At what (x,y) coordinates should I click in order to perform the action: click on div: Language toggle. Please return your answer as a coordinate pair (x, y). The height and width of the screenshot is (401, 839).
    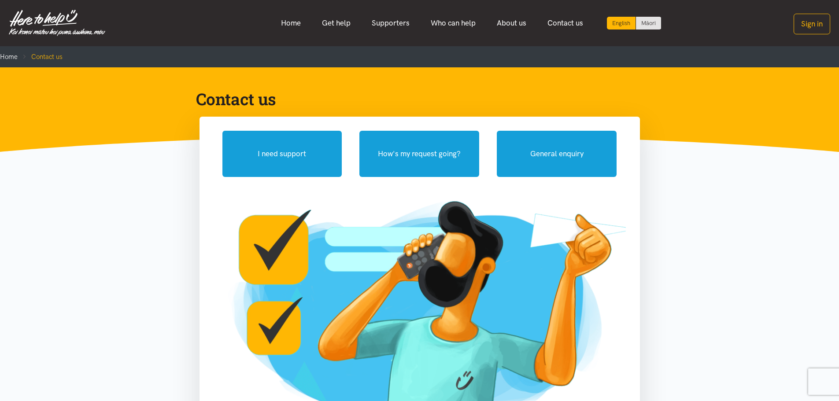
    Looking at the image, I should click on (634, 23).